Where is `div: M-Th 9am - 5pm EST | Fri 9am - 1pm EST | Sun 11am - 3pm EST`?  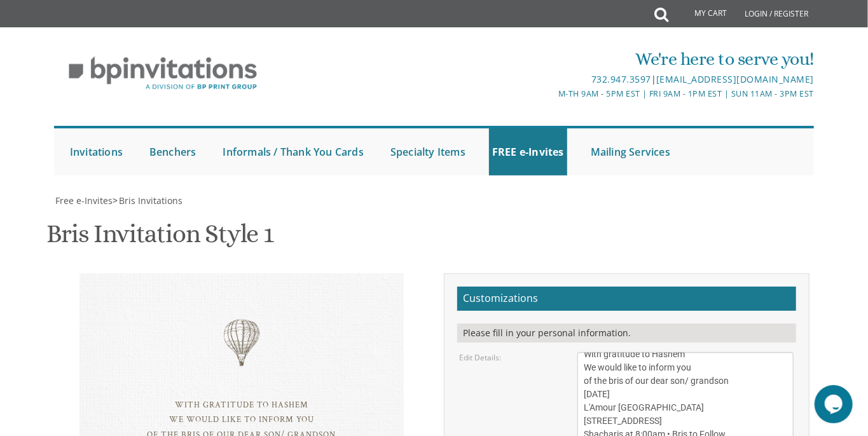 div: M-Th 9am - 5pm EST | Fri 9am - 1pm EST | Sun 11am - 3pm EST is located at coordinates (561, 94).